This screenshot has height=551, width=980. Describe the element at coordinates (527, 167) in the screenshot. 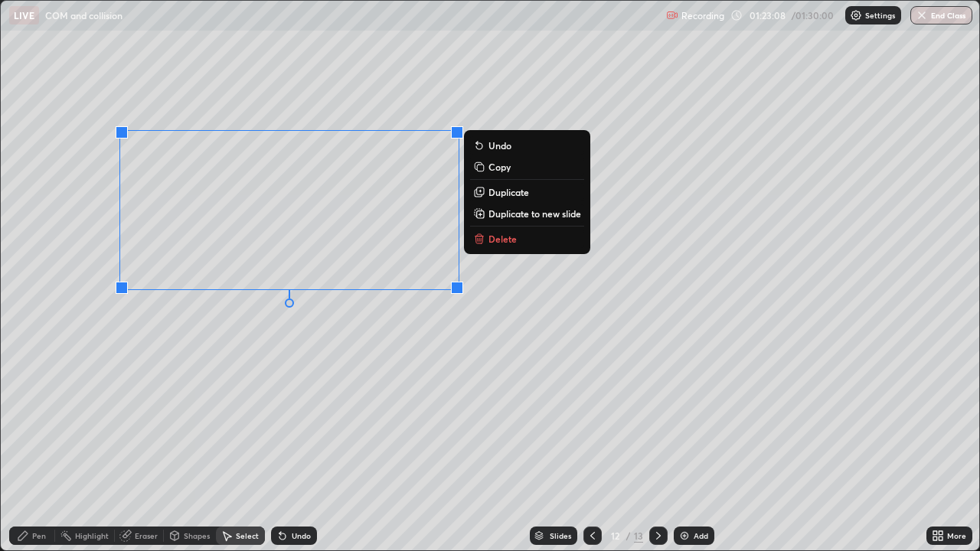

I see `button: Copy` at that location.